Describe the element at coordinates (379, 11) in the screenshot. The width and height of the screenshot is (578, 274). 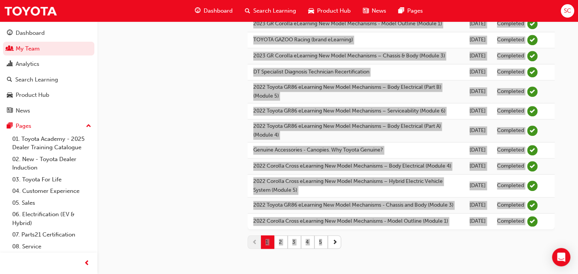
I see `span: News` at that location.